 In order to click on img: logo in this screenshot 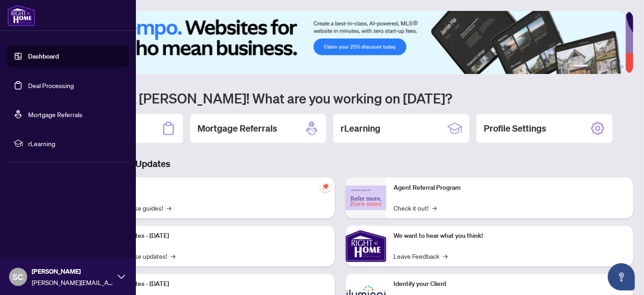, I will do `click(21, 15)`.